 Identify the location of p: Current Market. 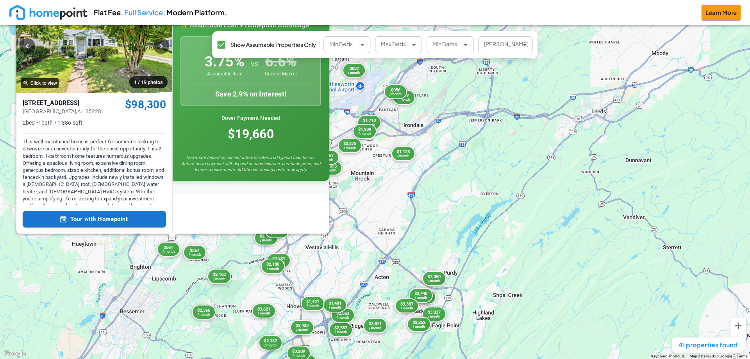
(281, 74).